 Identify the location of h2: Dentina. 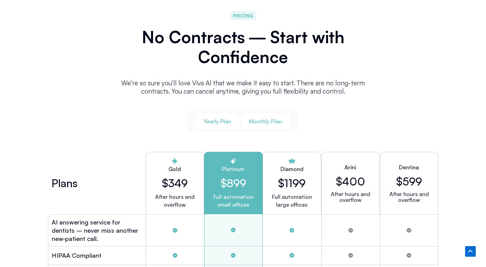
(409, 167).